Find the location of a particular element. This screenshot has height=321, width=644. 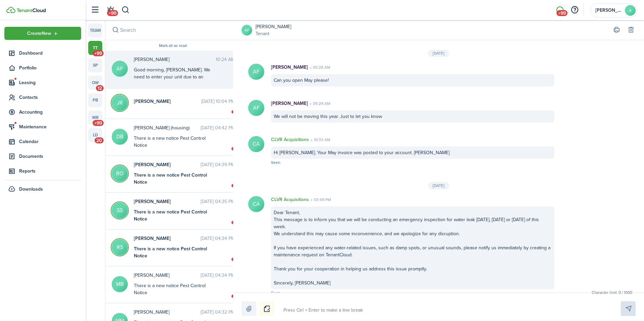

small: Character limit: 0 / 1000 is located at coordinates (612, 293).